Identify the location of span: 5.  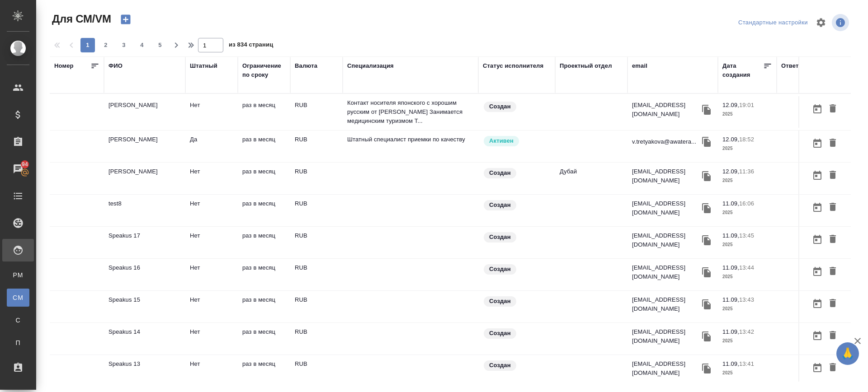
(160, 45).